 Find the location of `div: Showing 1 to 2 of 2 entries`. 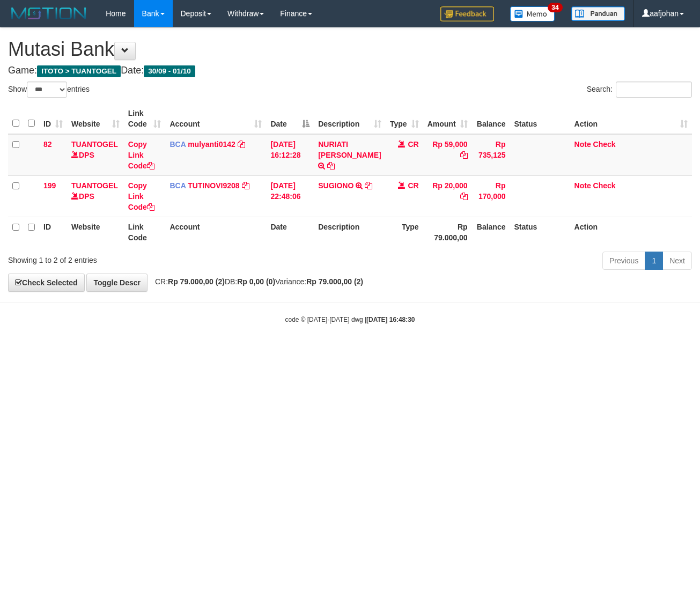

div: Showing 1 to 2 of 2 entries is located at coordinates (146, 258).